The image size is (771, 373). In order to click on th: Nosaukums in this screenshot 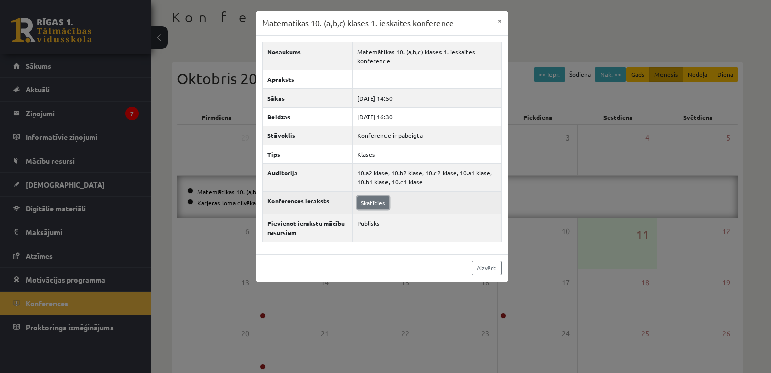, I will do `click(307, 56)`.